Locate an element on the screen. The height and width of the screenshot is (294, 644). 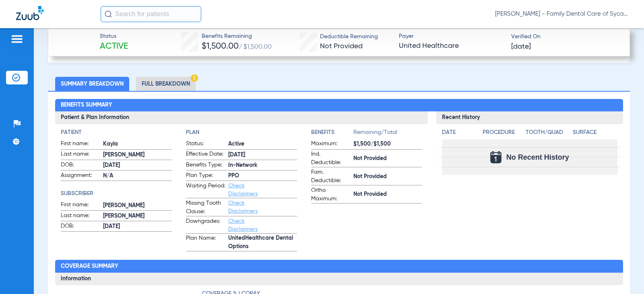
h4: Patient is located at coordinates (117, 133).